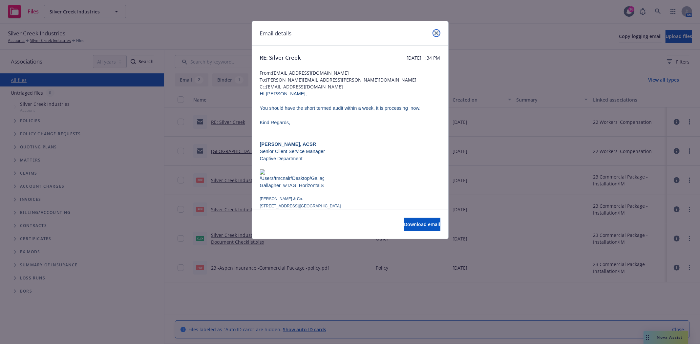 This screenshot has height=344, width=700. I want to click on h1: Email details, so click(275, 33).